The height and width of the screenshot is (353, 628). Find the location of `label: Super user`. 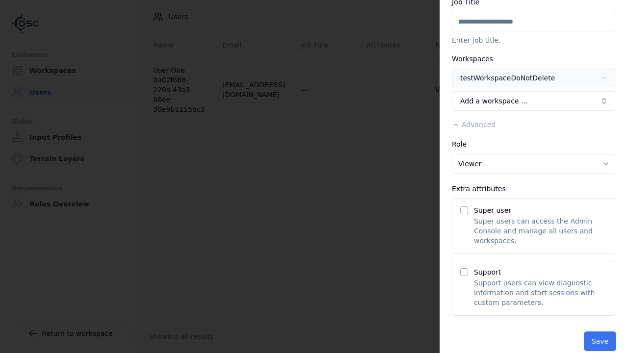

label: Super user is located at coordinates (493, 211).